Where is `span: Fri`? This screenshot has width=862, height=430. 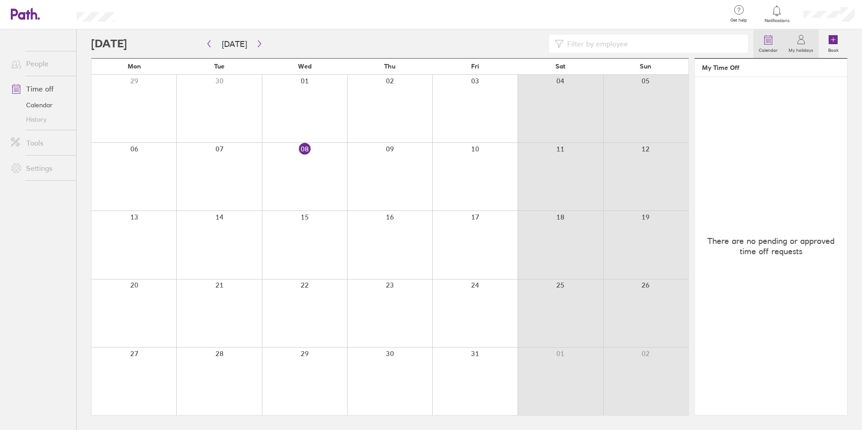 span: Fri is located at coordinates (475, 66).